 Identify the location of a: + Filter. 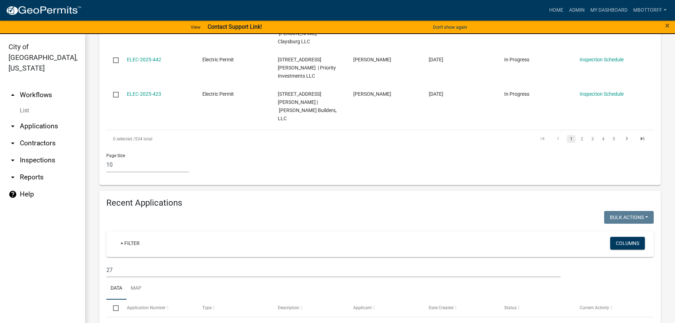
(130, 243).